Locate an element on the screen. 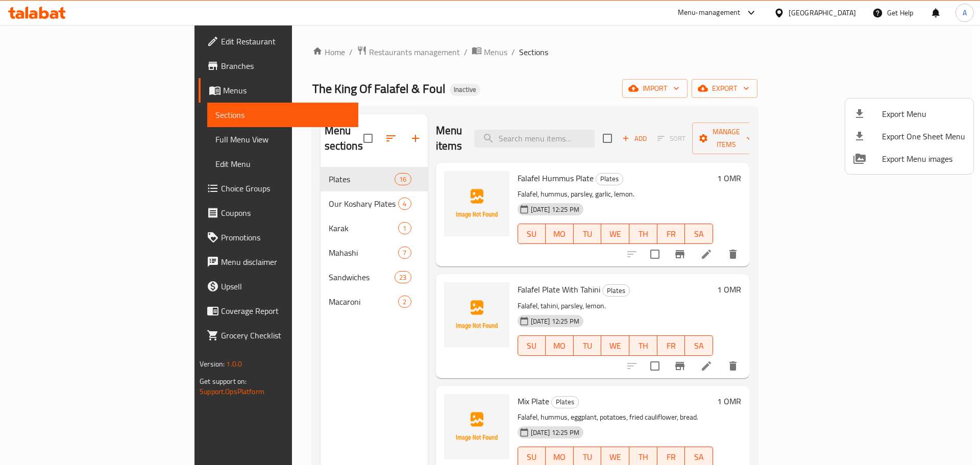 Image resolution: width=980 pixels, height=465 pixels. li: Export one sheet menu items is located at coordinates (909, 137).